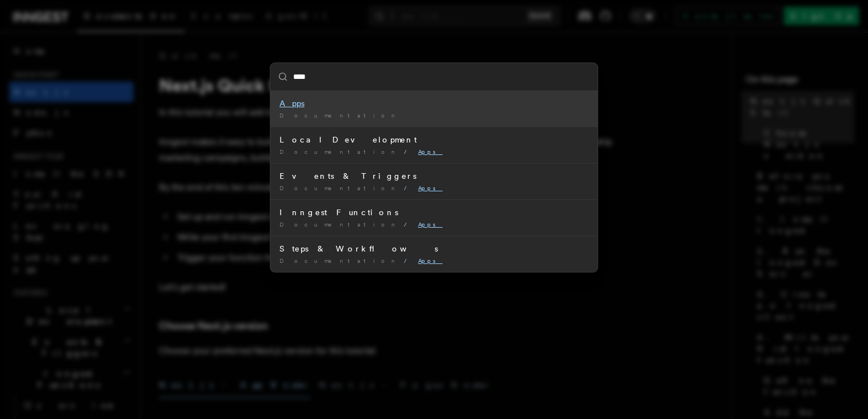  I want to click on div: Inngest Functions, so click(434, 212).